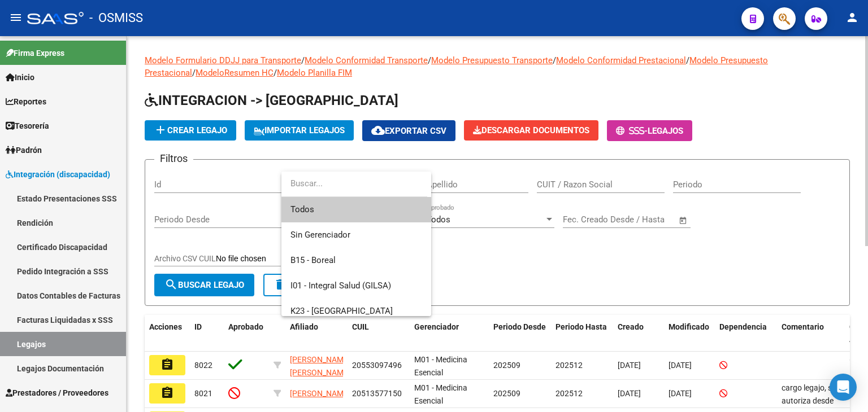 Image resolution: width=868 pixels, height=412 pixels. Describe the element at coordinates (313, 260) in the screenshot. I see `span: B15 - Boreal` at that location.